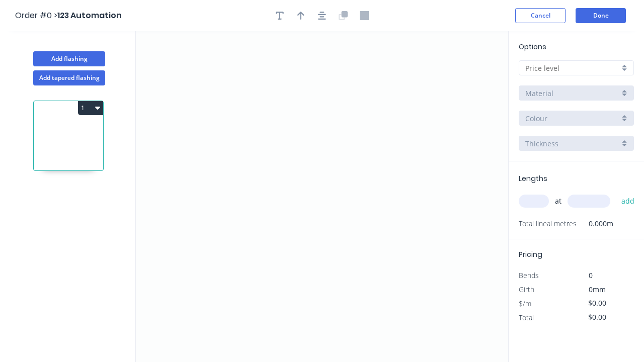  I want to click on span: Girth, so click(526, 289).